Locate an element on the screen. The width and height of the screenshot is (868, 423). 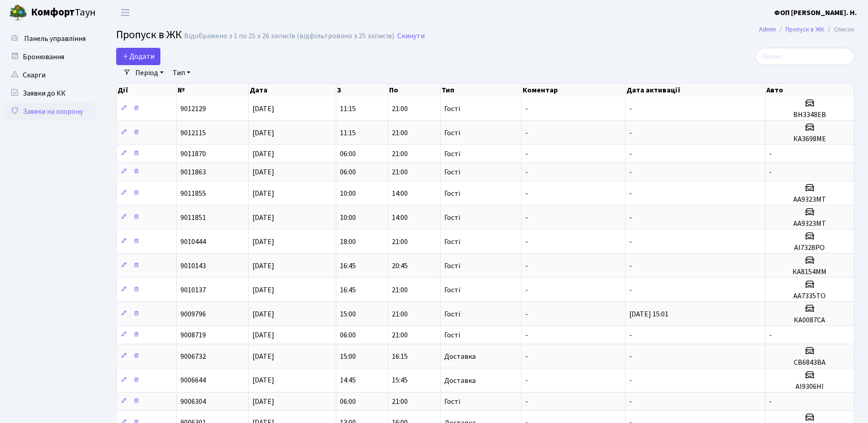
nav: breadcrumb is located at coordinates (807, 30).